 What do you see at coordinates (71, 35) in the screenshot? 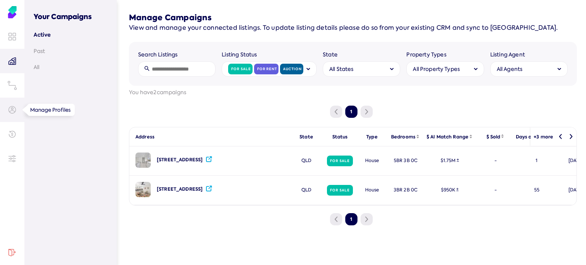
I see `a: Active` at bounding box center [71, 35].